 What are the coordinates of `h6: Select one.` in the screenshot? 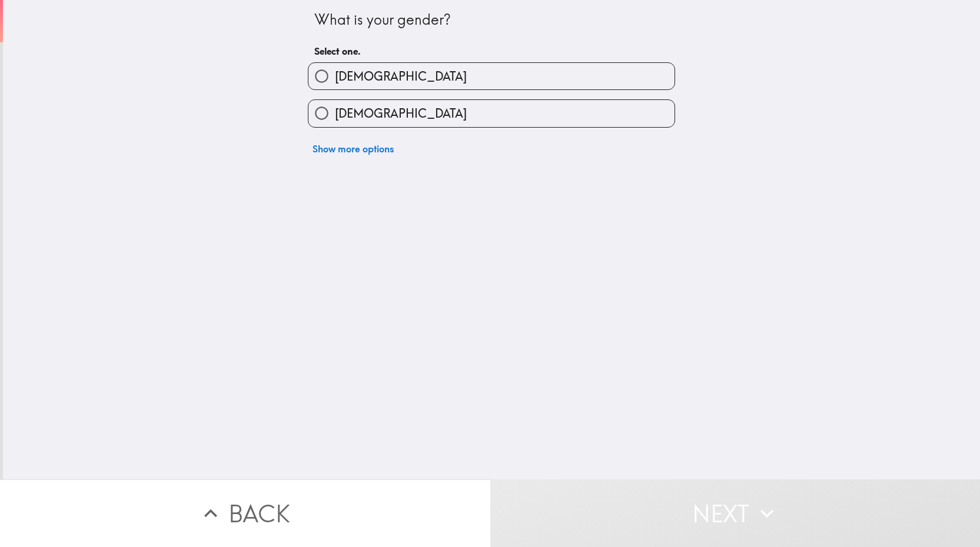 It's located at (491, 51).